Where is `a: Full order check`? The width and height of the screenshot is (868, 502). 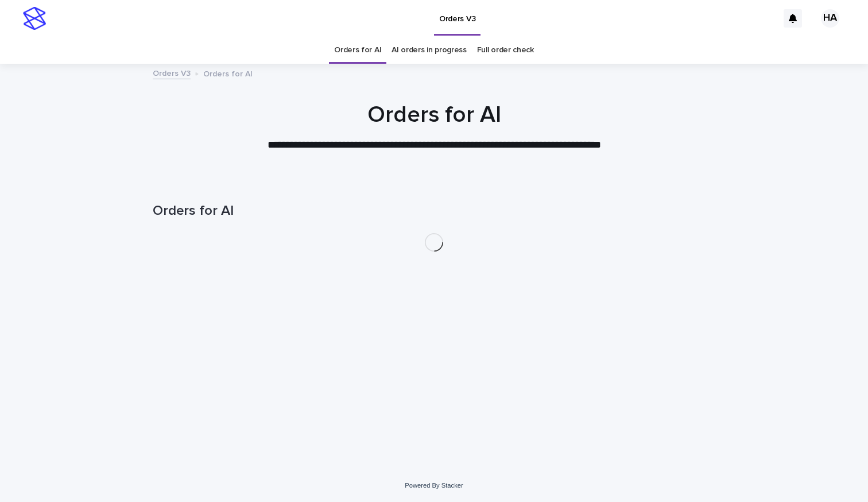 a: Full order check is located at coordinates (505, 50).